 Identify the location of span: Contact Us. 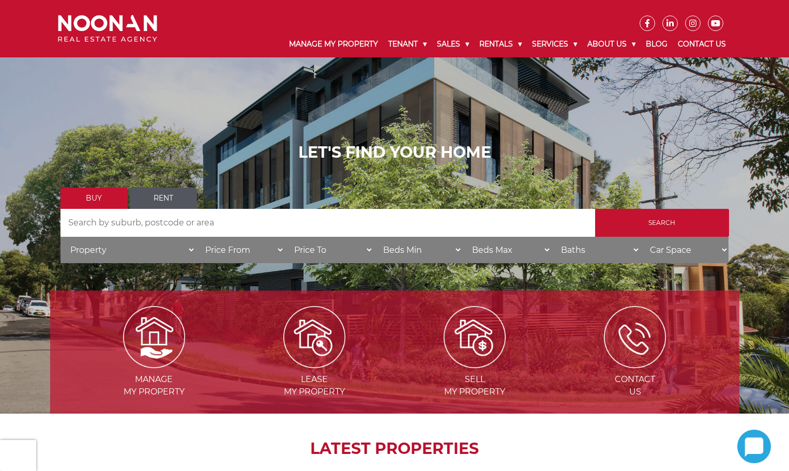
(635, 386).